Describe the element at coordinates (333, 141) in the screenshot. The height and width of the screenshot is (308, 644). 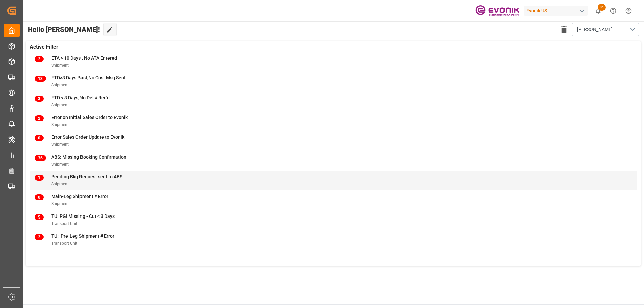
I see `a: 0Error Sales Order Update to EvonikShipment` at that location.